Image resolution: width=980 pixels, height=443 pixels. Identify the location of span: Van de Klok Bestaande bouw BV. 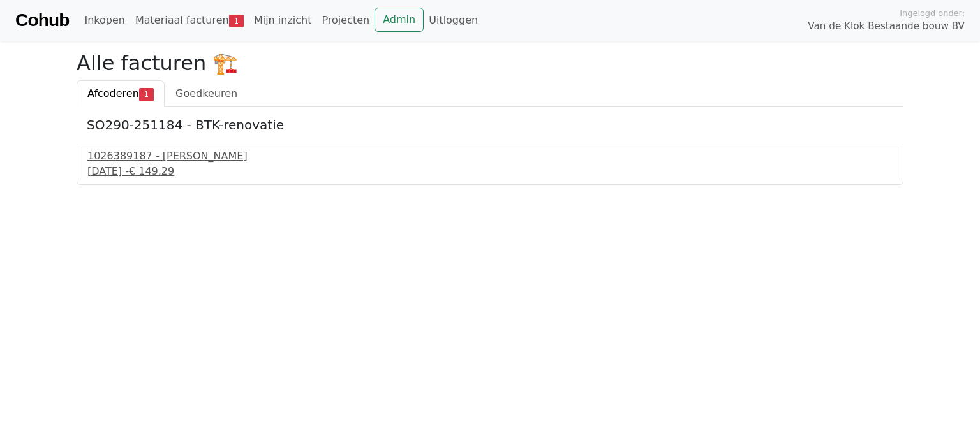
(886, 26).